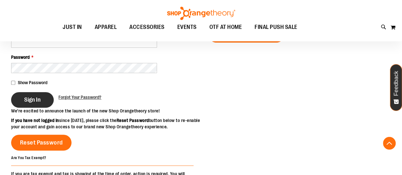 Image resolution: width=402 pixels, height=175 pixels. I want to click on span: Password, so click(20, 57).